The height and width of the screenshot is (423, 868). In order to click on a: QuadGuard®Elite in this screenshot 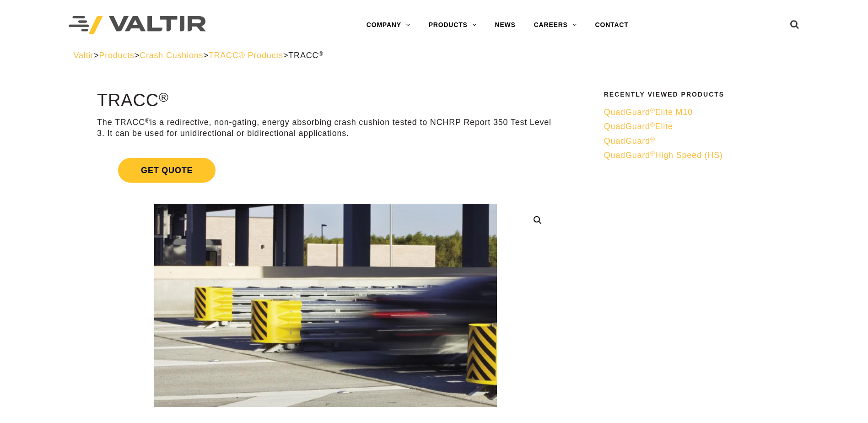, I will do `click(696, 126)`.